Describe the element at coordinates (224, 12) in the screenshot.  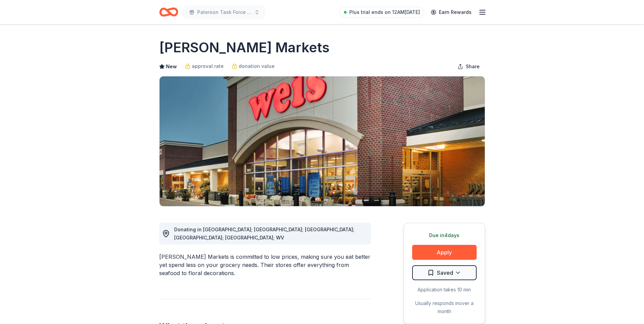
I see `span: Paterson Task Force Christmas in October` at that location.